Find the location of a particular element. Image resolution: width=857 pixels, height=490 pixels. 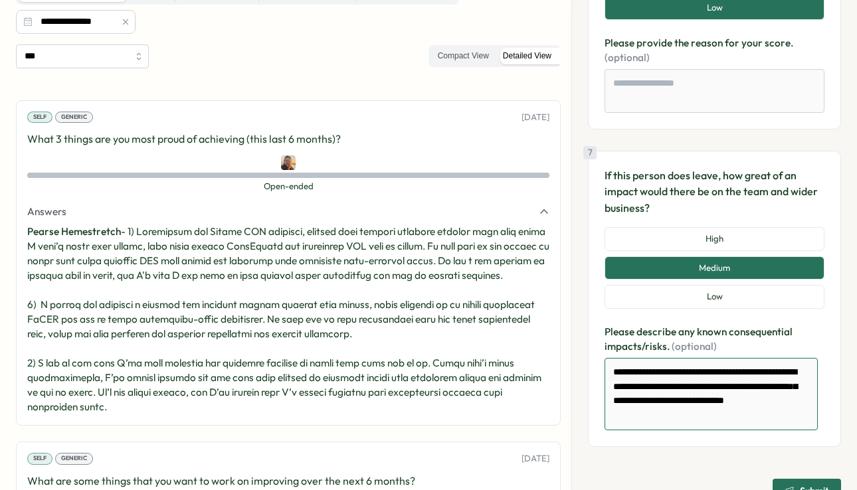

span: known is located at coordinates (713, 332).